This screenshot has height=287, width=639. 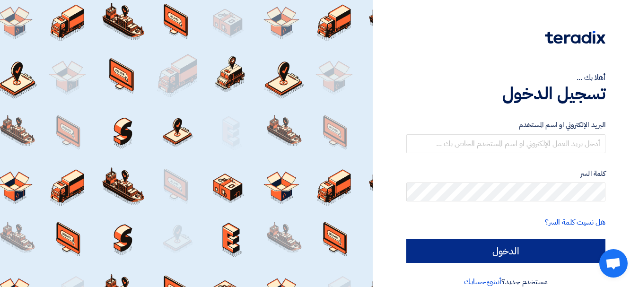 I want to click on label: البريد الإلكتروني او اسم المستخدم, so click(x=506, y=125).